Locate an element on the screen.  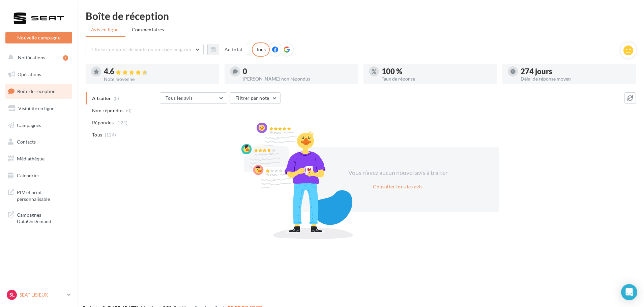
div: 274 jours is located at coordinates (576, 71).